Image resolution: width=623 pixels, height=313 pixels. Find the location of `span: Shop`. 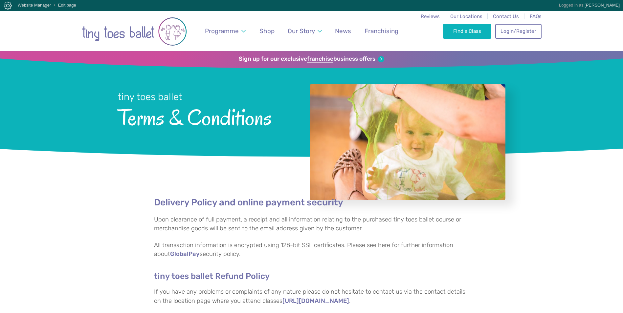

span: Shop is located at coordinates (267, 31).